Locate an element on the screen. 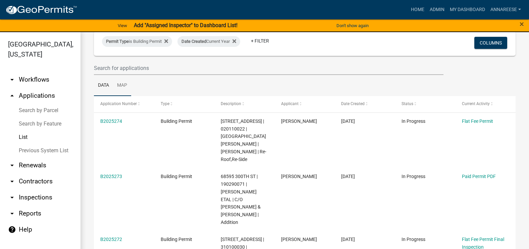 This screenshot has width=529, height=249. datatable-header-cell: Current Activity is located at coordinates (485, 104).